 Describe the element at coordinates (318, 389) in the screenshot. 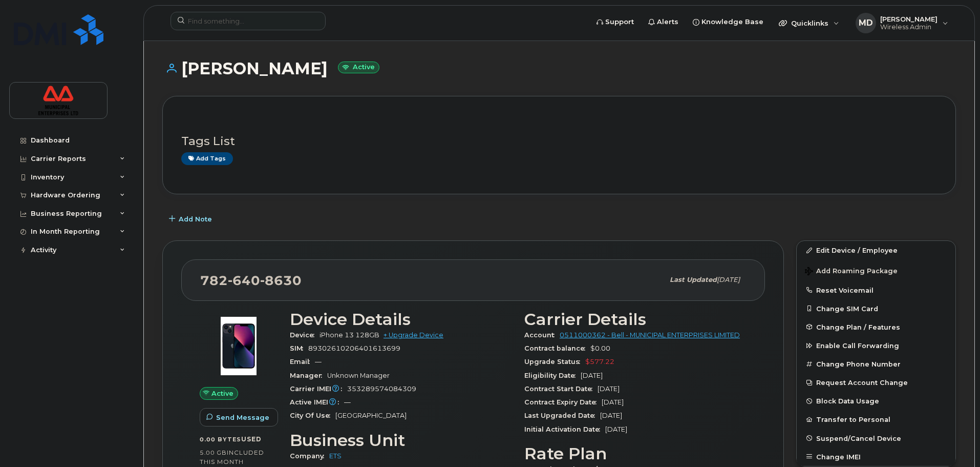

I see `span: Carrier IMEI` at that location.